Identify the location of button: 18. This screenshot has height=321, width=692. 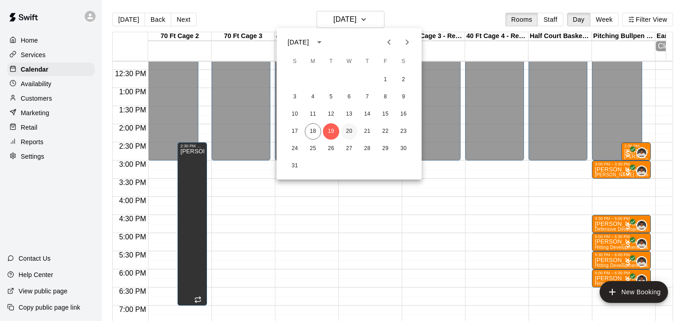
(313, 131).